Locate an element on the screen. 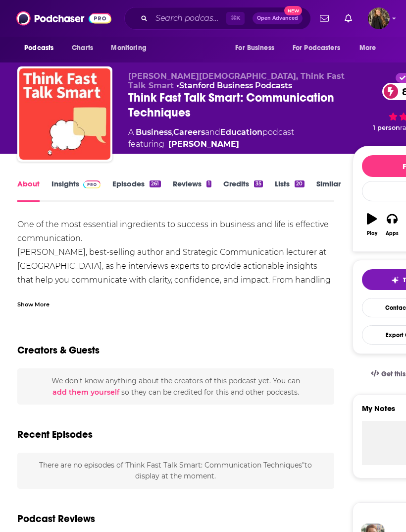  a: Credits35 is located at coordinates (243, 191).